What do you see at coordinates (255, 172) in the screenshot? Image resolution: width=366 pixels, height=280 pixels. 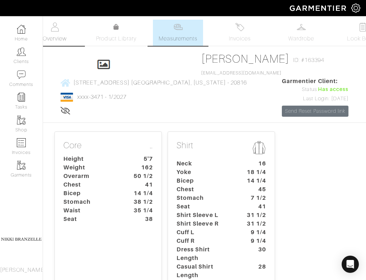 I see `dt: 18 1/4` at bounding box center [255, 172].